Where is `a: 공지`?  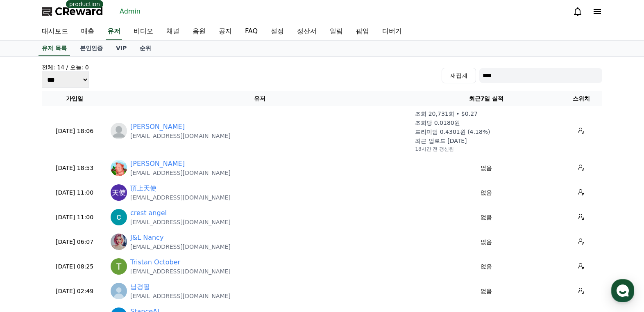
a: 공지 is located at coordinates (226, 32).